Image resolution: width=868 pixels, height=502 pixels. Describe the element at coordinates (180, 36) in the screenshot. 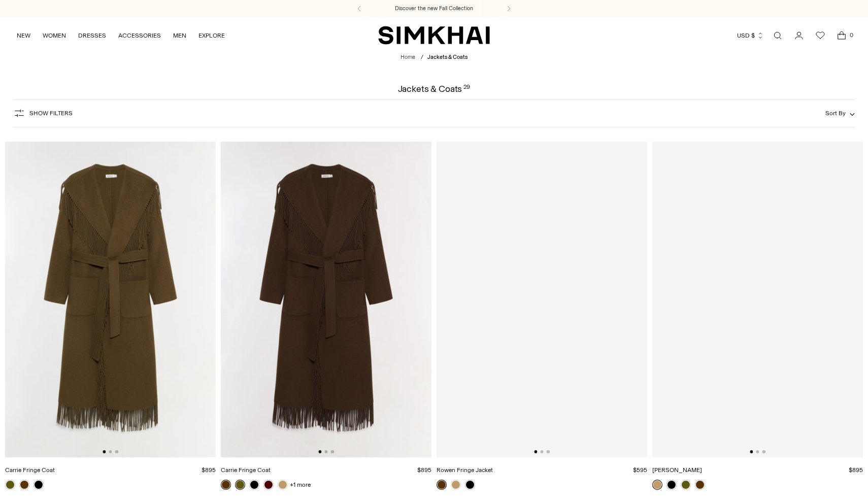

I see `a: MEN` at that location.